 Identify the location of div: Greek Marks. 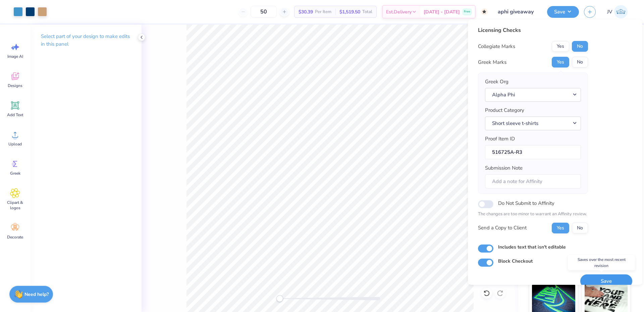
(492, 62).